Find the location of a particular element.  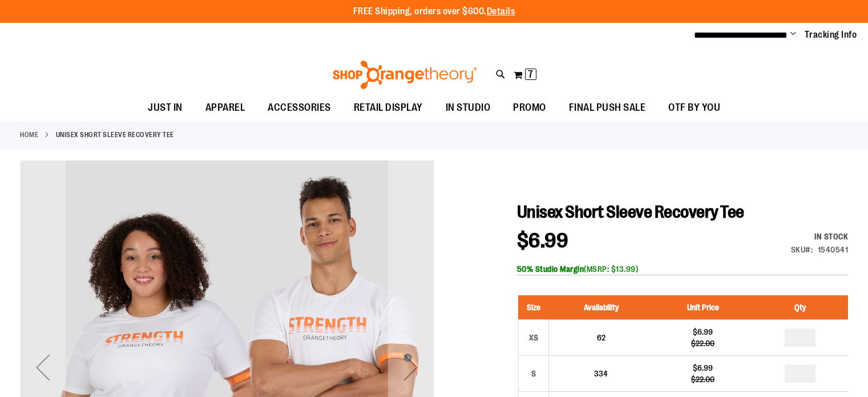

p: FREE Shipping, orders over $600. is located at coordinates (434, 11).